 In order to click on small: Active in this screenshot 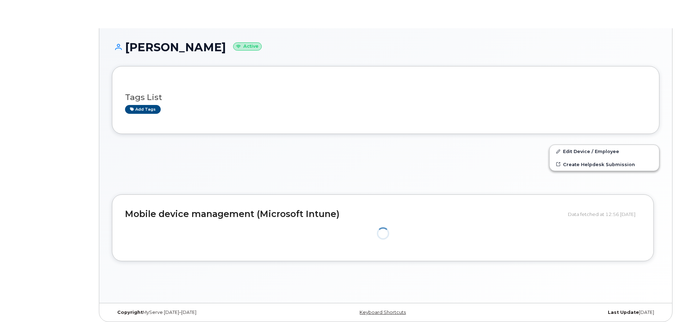, I will do `click(247, 46)`.